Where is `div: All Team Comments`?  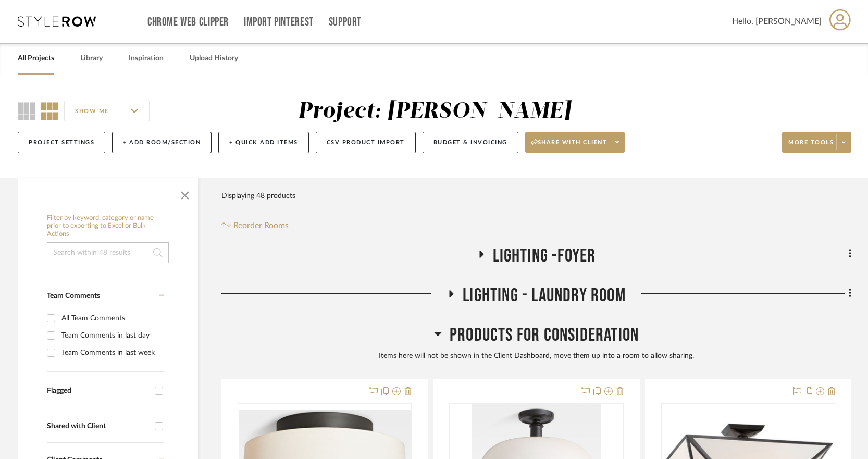 div: All Team Comments is located at coordinates (112, 319).